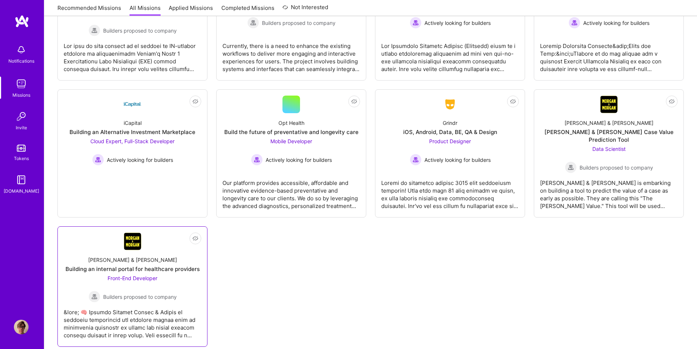 This screenshot has height=349, width=697. I want to click on img: bell, so click(21, 50).